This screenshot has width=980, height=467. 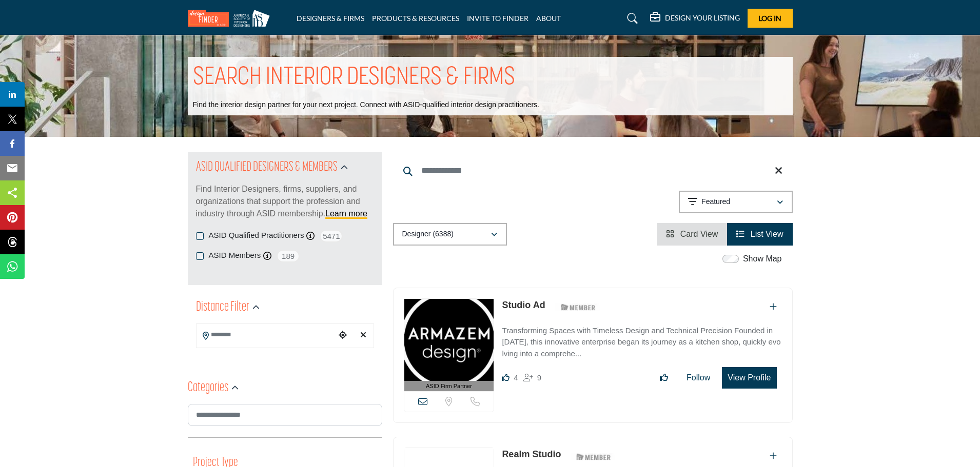 What do you see at coordinates (699, 378) in the screenshot?
I see `button: Follow` at bounding box center [699, 378].